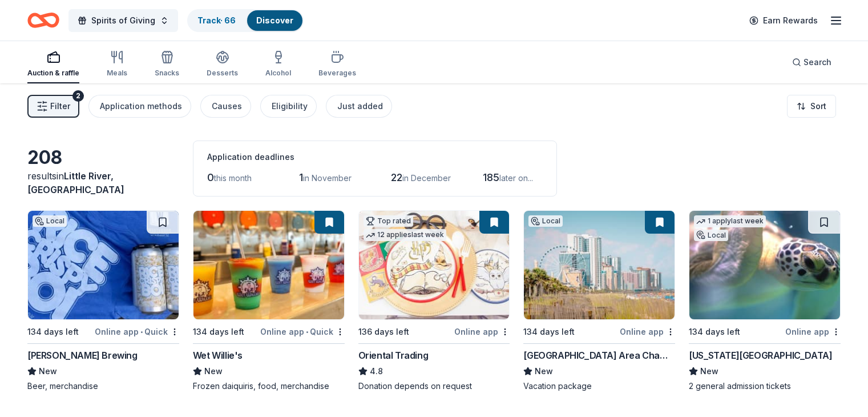 The image size is (868, 417). What do you see at coordinates (516, 177) in the screenshot?
I see `span: later on...` at bounding box center [516, 177].